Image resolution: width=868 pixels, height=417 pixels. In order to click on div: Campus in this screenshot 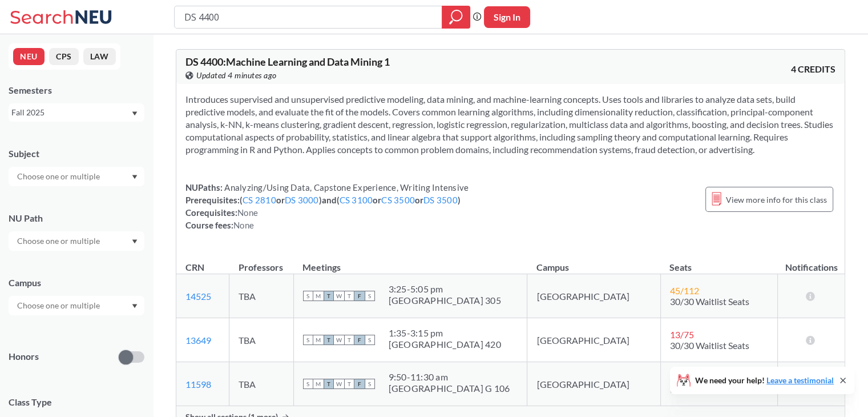, I will do `click(76, 282)`.